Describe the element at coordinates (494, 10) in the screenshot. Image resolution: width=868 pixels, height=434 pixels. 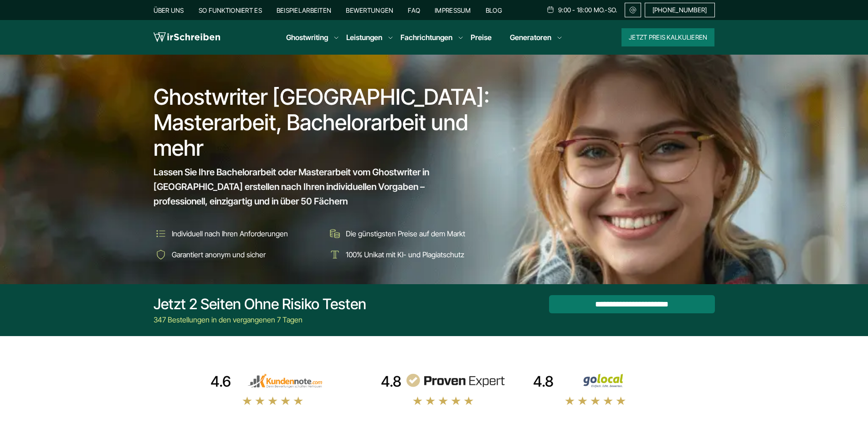
I see `a: Blog` at that location.